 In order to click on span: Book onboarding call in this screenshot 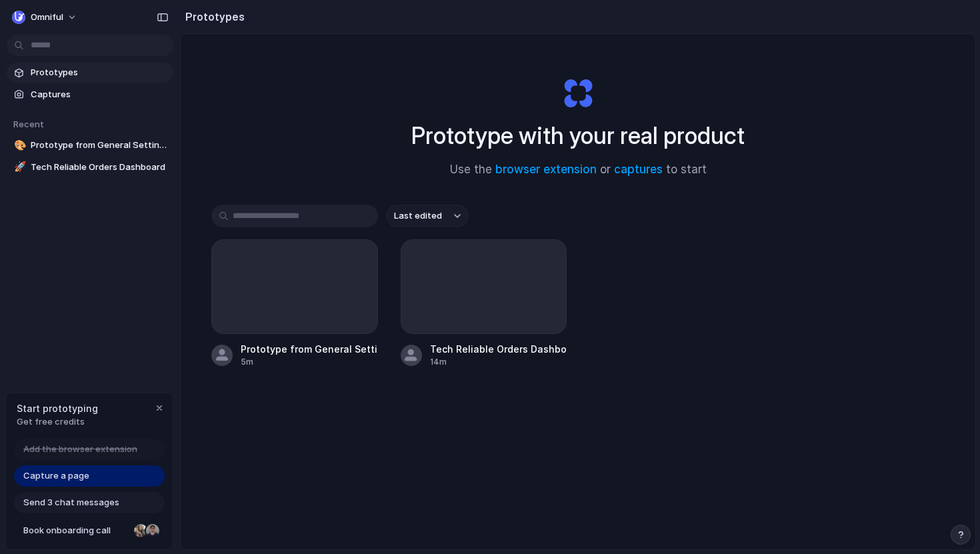, I will do `click(76, 531)`.